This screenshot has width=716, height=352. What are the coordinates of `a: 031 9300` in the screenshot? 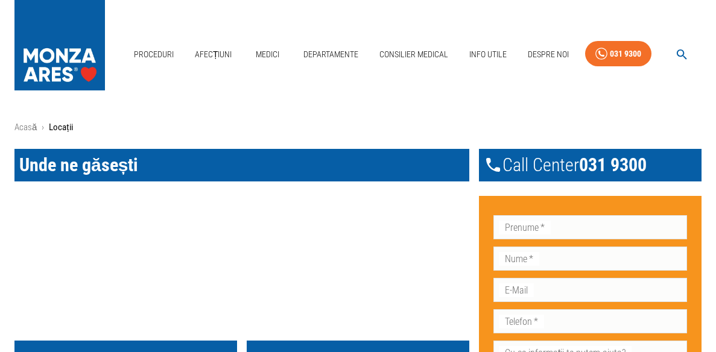 It's located at (619, 54).